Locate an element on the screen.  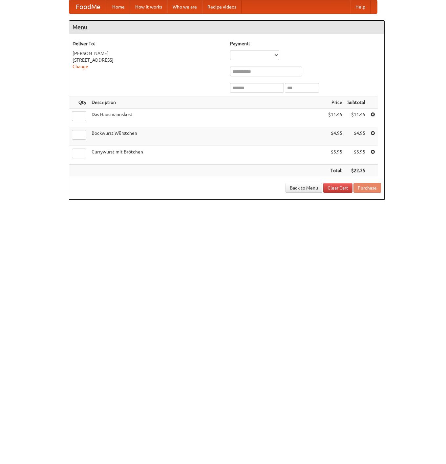
h5: Payment: is located at coordinates (306, 44).